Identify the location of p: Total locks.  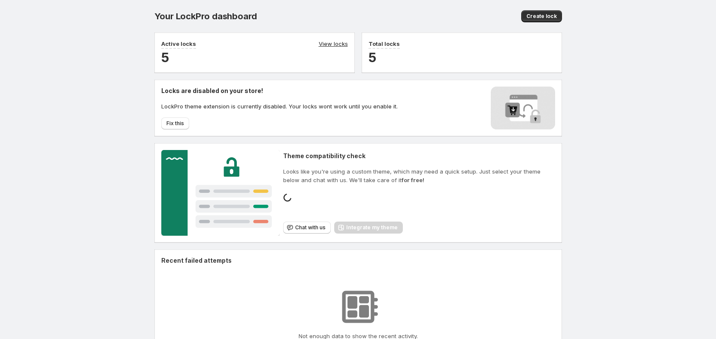
(384, 44).